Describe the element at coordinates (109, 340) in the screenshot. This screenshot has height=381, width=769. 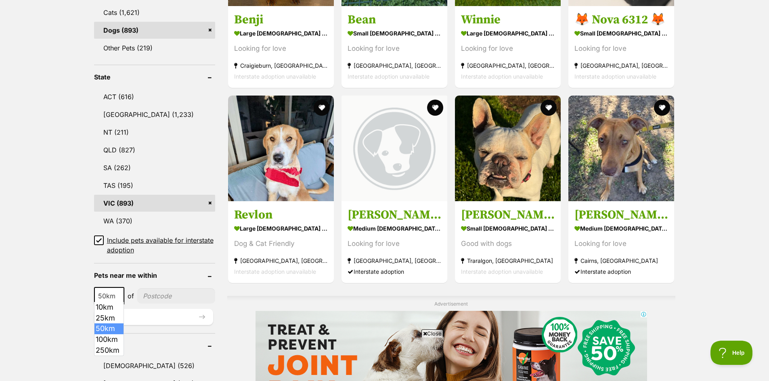
I see `li: 100km` at that location.